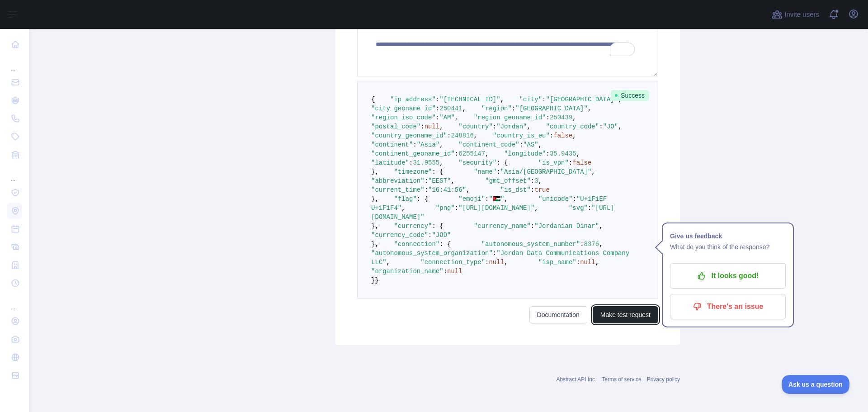  Describe the element at coordinates (416, 244) in the screenshot. I see `span: "connection"` at that location.